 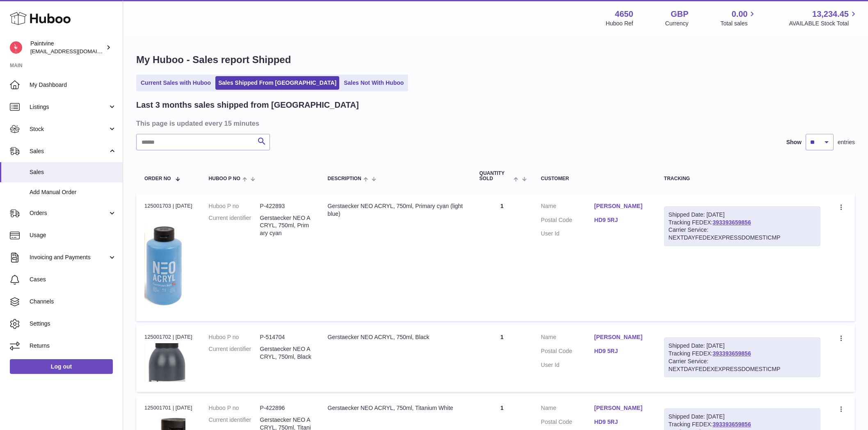 What do you see at coordinates (73, 346) in the screenshot?
I see `span: Returns` at bounding box center [73, 346].